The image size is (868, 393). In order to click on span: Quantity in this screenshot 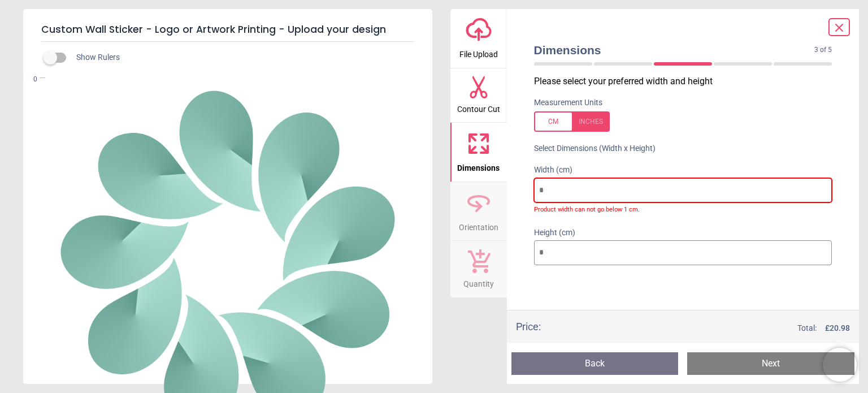, I will do `click(479, 282)`.